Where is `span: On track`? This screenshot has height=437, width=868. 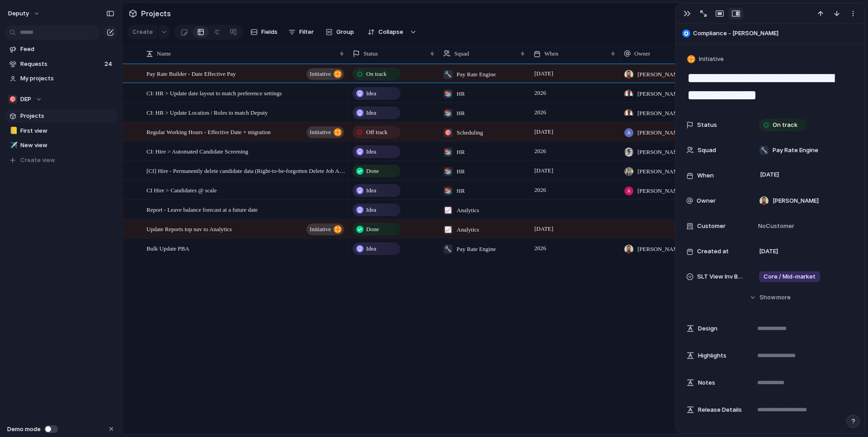
span: On track is located at coordinates (785, 126).